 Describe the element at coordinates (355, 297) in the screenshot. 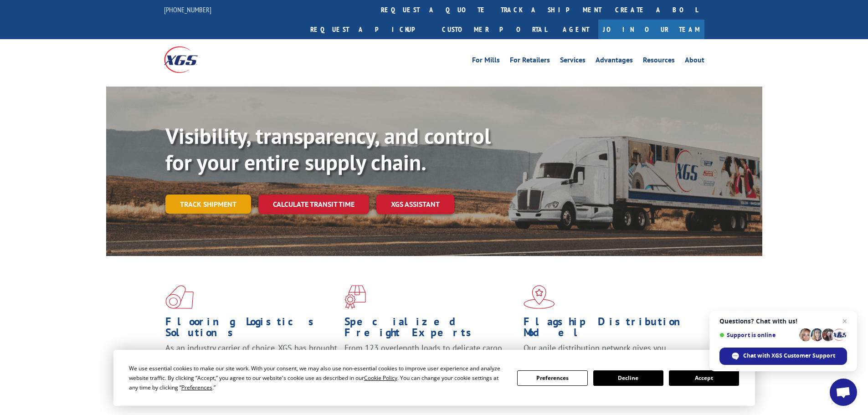

I see `img: xgs-icon-focused-on-flooring-red` at that location.